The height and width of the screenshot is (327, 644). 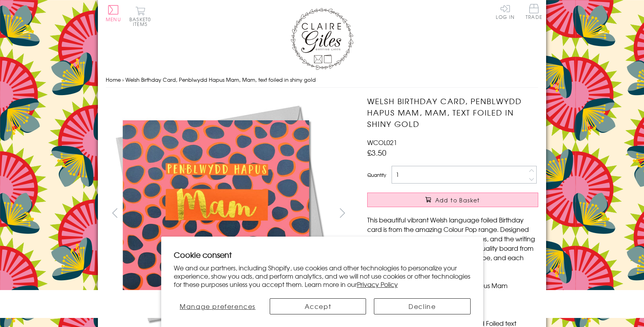 I want to click on h1: Welsh Birthday Card, Penblwydd Hapus Mam, Mam, text foiled in shiny gold, so click(x=453, y=112).